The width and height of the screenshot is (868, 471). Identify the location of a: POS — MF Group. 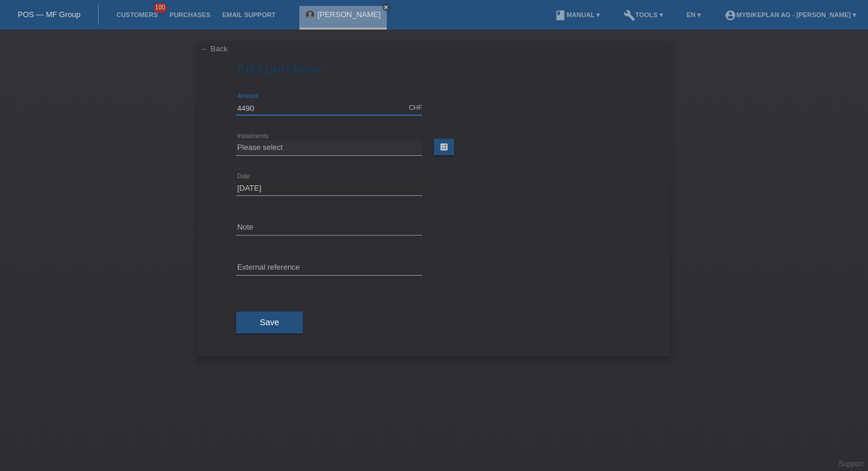
(49, 14).